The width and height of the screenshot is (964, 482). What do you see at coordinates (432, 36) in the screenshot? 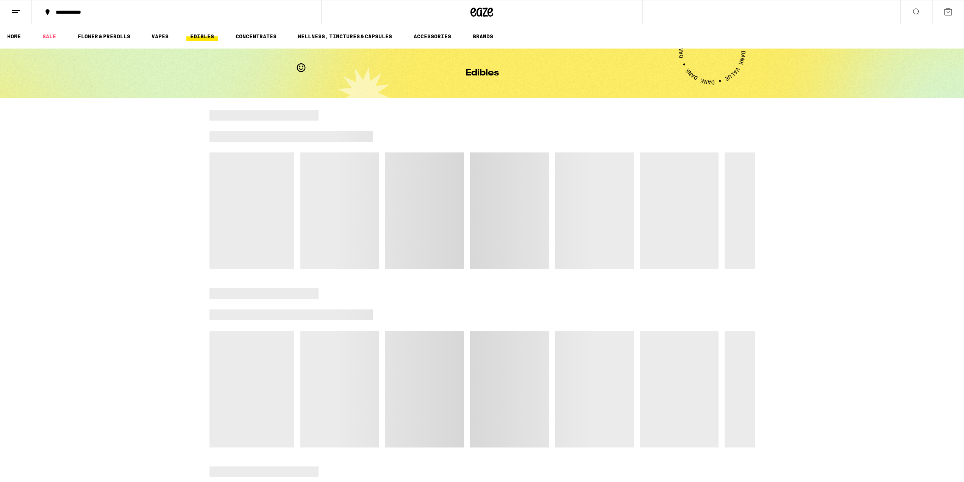
I see `a: ACCESSORIES` at bounding box center [432, 36].